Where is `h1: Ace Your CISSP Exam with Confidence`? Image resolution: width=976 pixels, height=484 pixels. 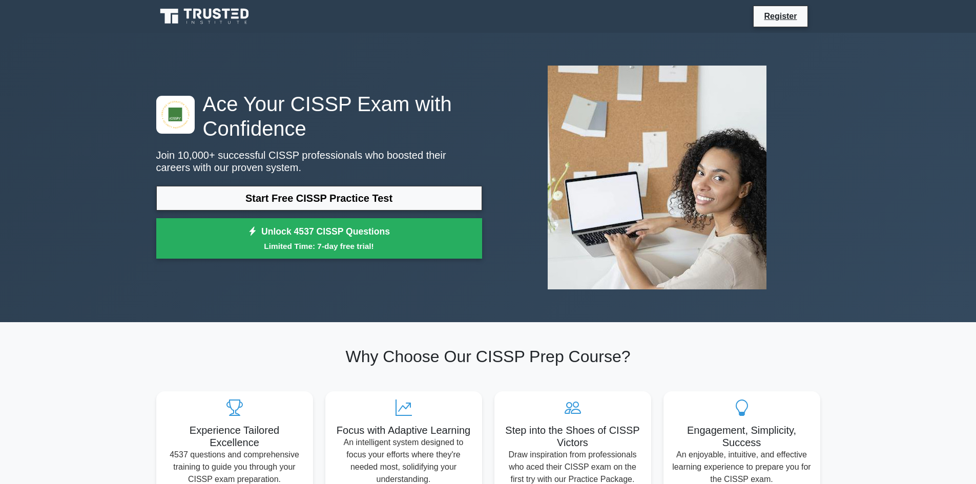
h1: Ace Your CISSP Exam with Confidence is located at coordinates (319, 116).